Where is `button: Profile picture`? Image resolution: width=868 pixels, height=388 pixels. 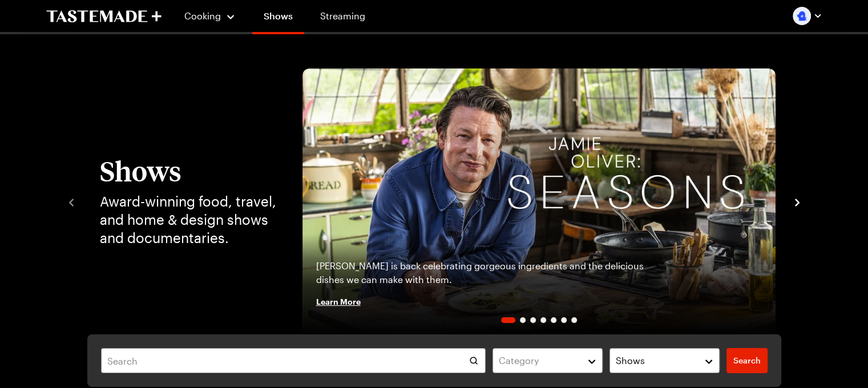 button: Profile picture is located at coordinates (807, 16).